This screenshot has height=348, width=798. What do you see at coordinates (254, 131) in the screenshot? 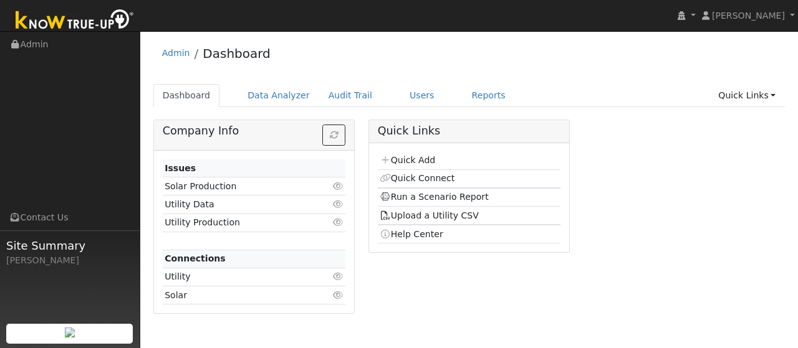
I see `h5: Company Info` at bounding box center [254, 131].